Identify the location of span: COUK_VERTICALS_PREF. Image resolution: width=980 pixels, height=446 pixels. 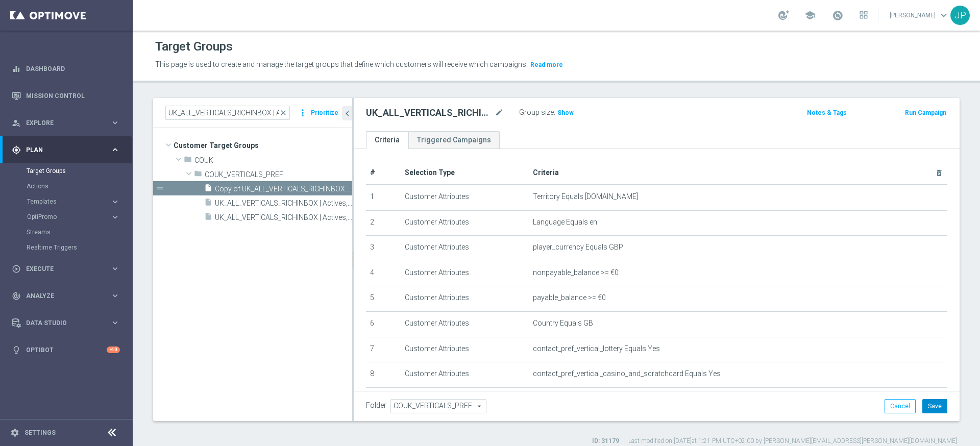
(278, 174).